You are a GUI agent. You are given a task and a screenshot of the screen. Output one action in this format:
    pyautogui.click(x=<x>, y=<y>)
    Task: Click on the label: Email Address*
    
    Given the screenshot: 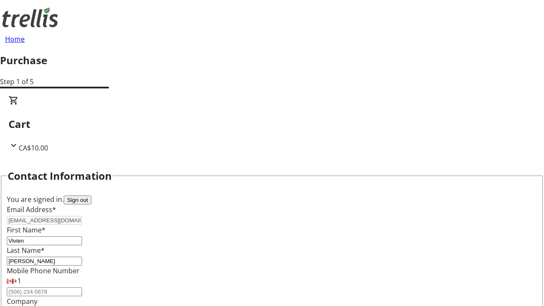 What is the action you would take?
    pyautogui.click(x=31, y=209)
    